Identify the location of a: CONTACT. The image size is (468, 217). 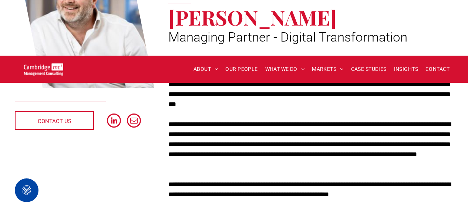
(438, 69).